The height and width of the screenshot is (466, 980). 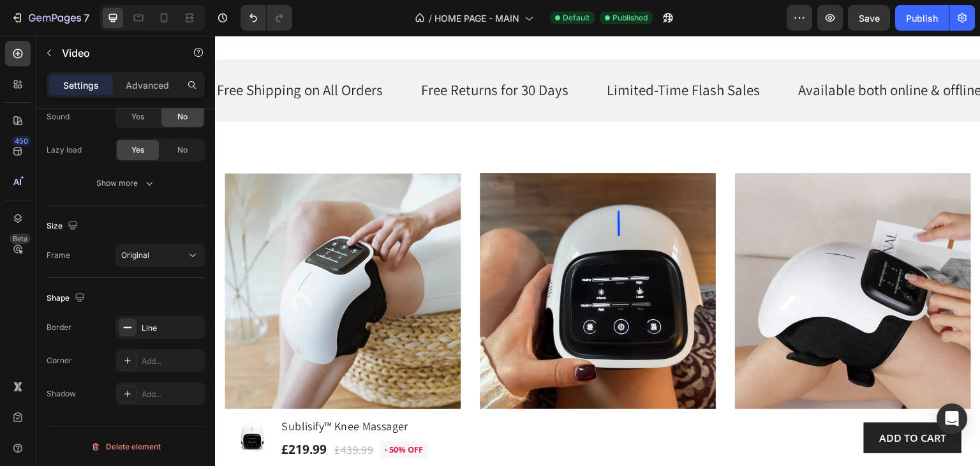 I want to click on span: Original, so click(x=136, y=255).